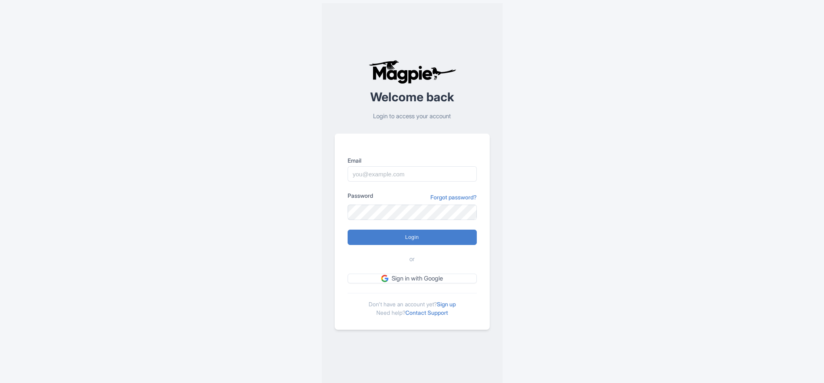 The height and width of the screenshot is (383, 824). What do you see at coordinates (412, 116) in the screenshot?
I see `p: Login to access your account` at bounding box center [412, 116].